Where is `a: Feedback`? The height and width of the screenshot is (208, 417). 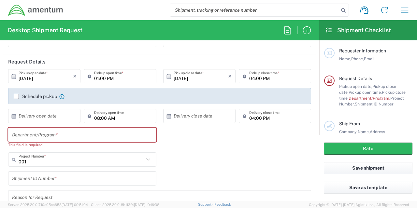
a: Feedback is located at coordinates (222, 204).